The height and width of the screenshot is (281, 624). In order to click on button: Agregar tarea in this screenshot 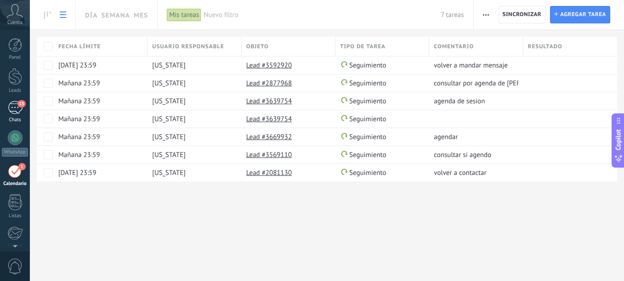, I will do `click(580, 15)`.